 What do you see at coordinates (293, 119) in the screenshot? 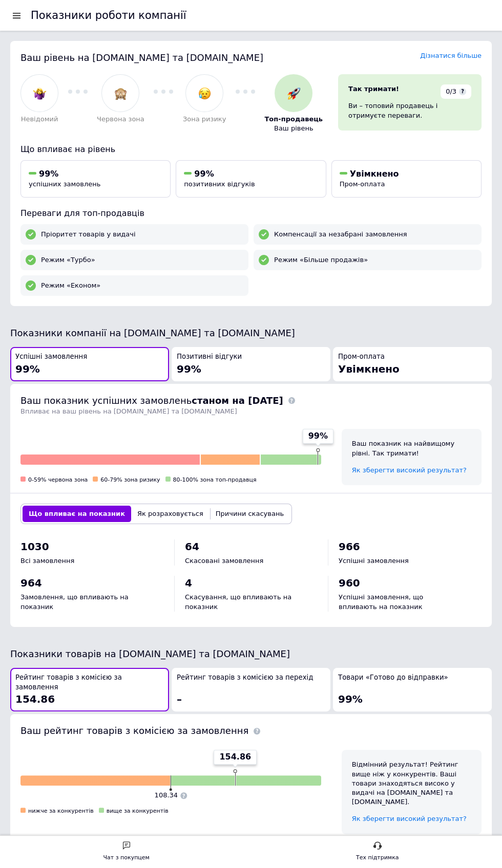
I see `span: Топ-продавець` at bounding box center [293, 119].